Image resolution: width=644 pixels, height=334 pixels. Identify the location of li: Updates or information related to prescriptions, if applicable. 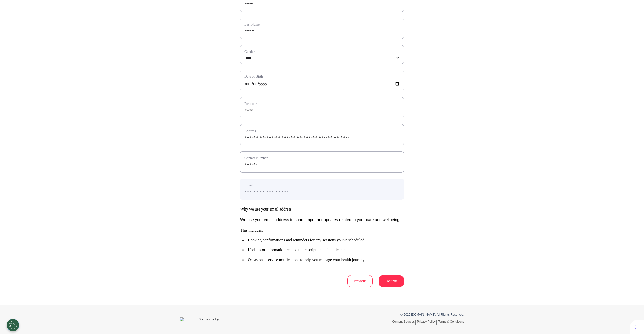
(323, 250).